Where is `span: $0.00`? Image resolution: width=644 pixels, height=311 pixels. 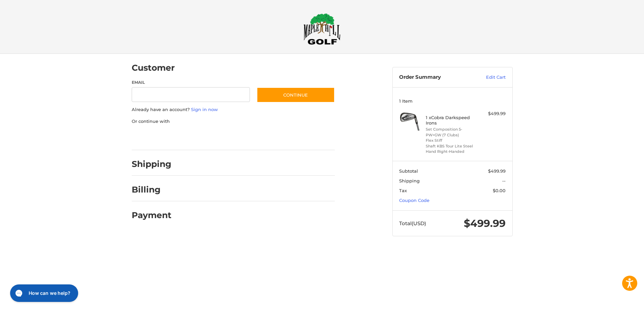 span: $0.00 is located at coordinates (499, 191).